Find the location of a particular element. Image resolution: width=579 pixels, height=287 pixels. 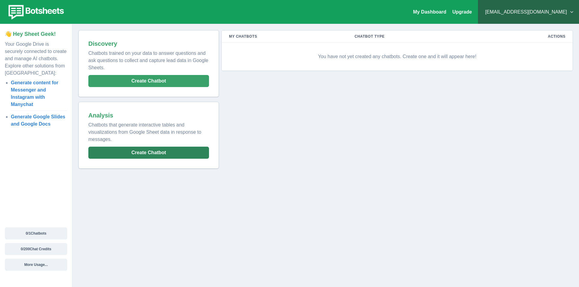

button: 0/200Chat Credits is located at coordinates (36, 249).